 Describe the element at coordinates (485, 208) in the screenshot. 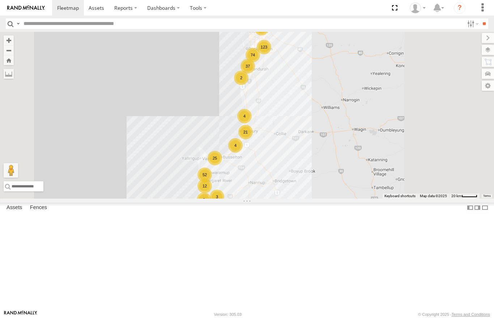

I see `label: Hide Summary Table` at that location.